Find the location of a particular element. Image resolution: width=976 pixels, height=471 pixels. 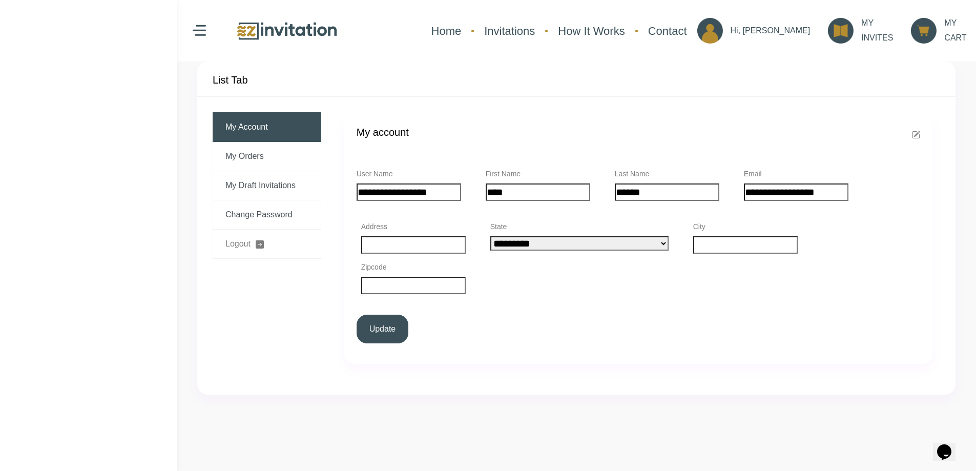

p: MY CART is located at coordinates (955, 31).